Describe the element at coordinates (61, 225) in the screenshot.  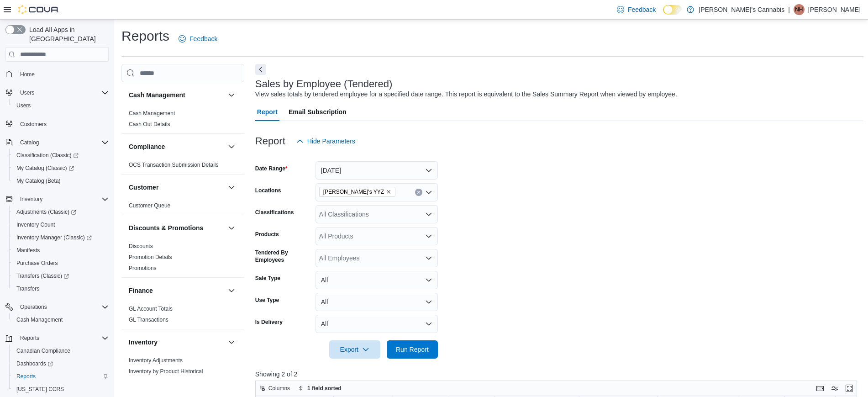
I see `span: Inventory Count` at that location.